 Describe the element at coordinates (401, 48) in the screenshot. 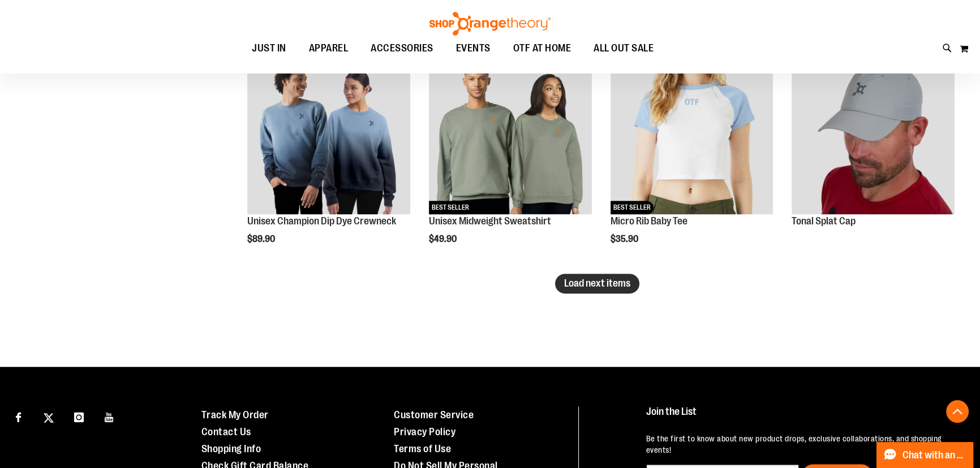

I see `span: ACCESSORIES` at that location.